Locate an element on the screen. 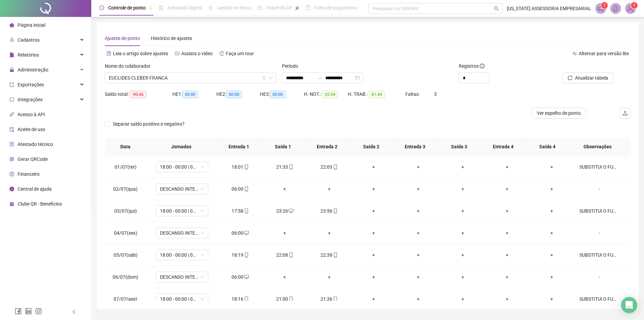 The image size is (644, 320). span: Gestão de férias is located at coordinates (234, 8).